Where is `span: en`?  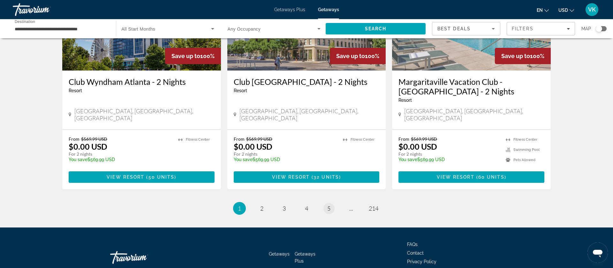 span: en is located at coordinates (540, 10).